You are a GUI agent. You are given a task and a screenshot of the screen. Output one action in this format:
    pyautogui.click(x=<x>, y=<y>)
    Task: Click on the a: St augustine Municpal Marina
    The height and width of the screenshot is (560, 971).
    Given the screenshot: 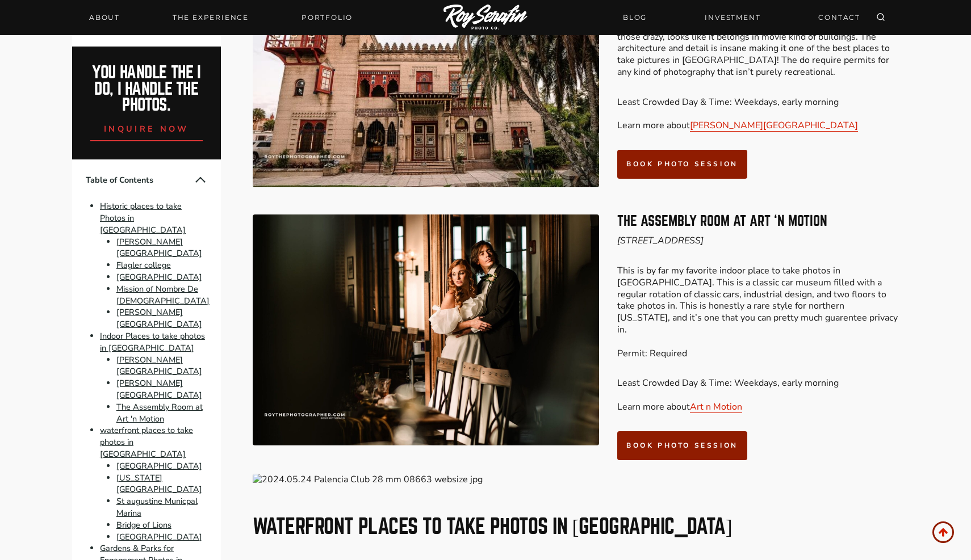 What is the action you would take?
    pyautogui.click(x=157, y=506)
    